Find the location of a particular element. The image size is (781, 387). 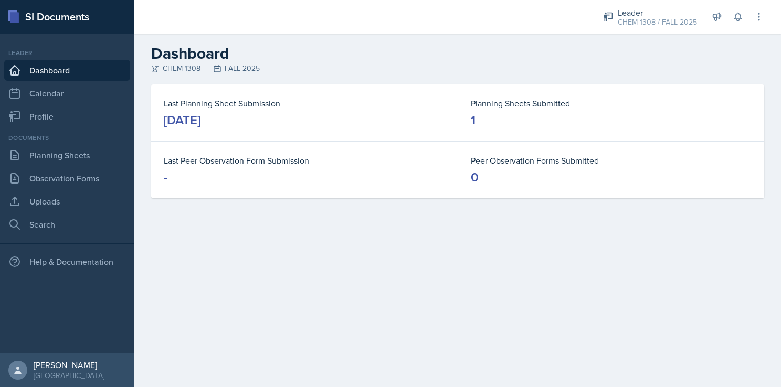

a: Calendar is located at coordinates (67, 93).